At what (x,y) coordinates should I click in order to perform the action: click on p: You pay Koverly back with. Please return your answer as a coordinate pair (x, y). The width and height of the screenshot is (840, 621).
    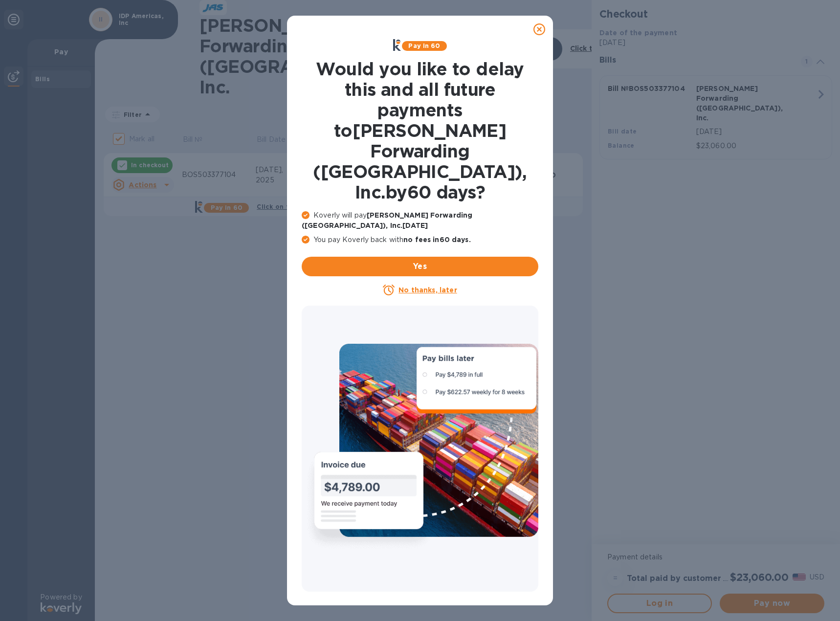
    Looking at the image, I should click on (420, 239).